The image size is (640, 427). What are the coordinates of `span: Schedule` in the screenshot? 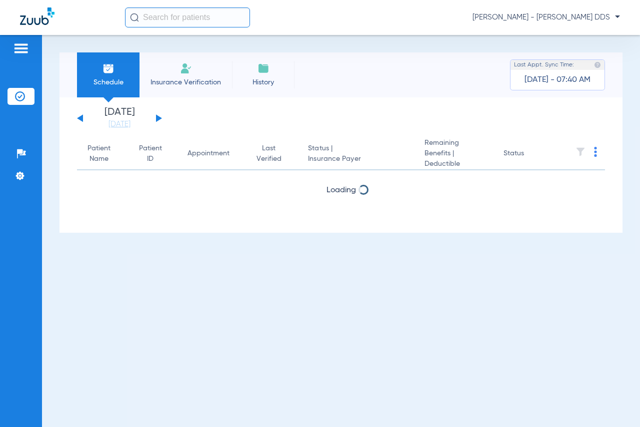 It's located at (108, 82).